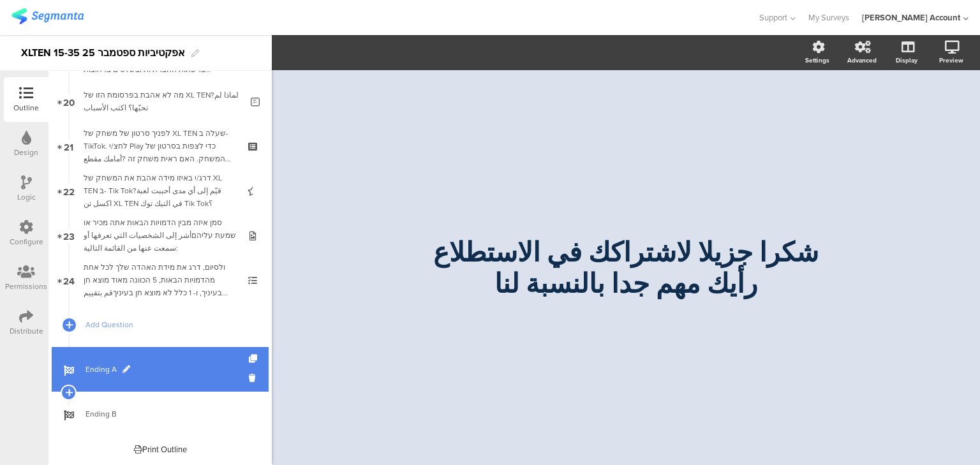 The image size is (980, 465). Describe the element at coordinates (160, 235) in the screenshot. I see `div: סמן איזה מבין הדמויות הבאות אתה מכיר או שמעת עליהםأشر إلى الشخصيات التي تعرفها أو سمعت عنها من ال...` at that location.